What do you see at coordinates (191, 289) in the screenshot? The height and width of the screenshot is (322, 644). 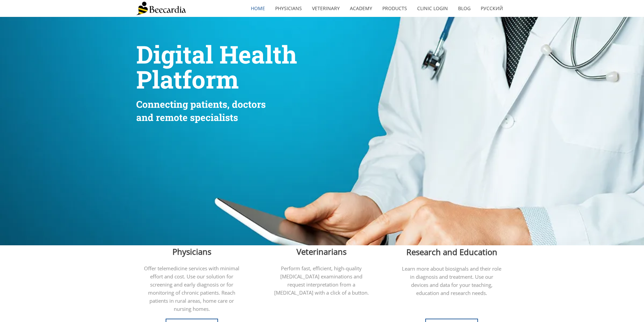 I see `span: Offer telemedicine services with minimal effort and cost. Use our solution for screening and earl...` at bounding box center [191, 289].